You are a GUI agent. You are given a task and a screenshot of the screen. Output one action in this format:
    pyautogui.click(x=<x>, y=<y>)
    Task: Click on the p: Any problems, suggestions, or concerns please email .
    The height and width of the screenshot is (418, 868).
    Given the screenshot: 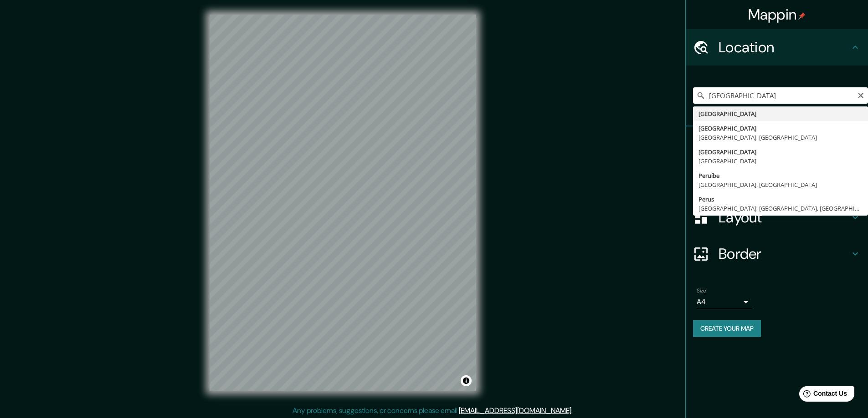 What is the action you would take?
    pyautogui.click(x=432, y=411)
    